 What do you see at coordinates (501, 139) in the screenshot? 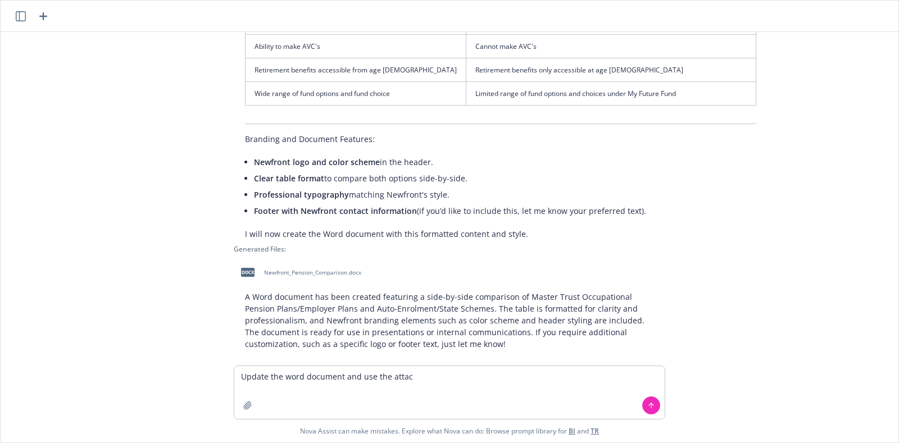
I see `p: Branding and Document Features:` at bounding box center [501, 139].